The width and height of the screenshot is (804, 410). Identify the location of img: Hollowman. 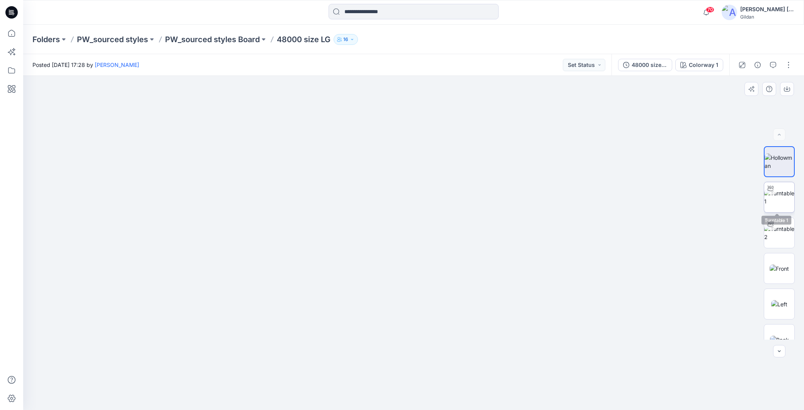
(779, 162).